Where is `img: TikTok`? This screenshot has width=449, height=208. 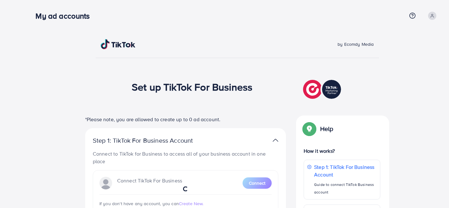
img: TikTok is located at coordinates (118, 44).